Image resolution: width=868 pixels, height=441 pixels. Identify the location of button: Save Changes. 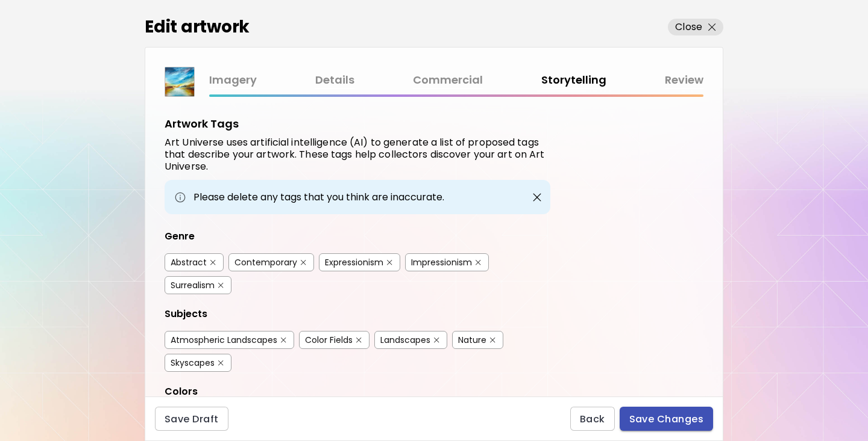
(666, 419).